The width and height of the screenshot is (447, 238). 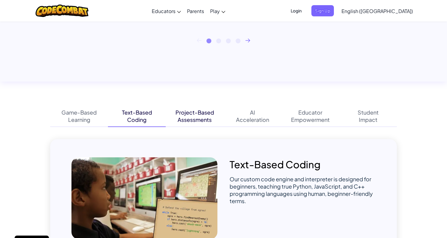 I want to click on div: Impact, so click(x=368, y=120).